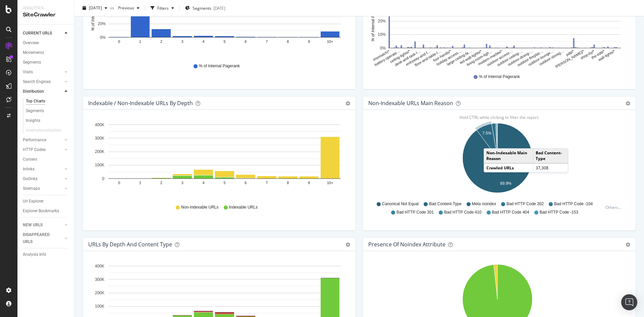 This screenshot has height=317, width=644. I want to click on span: vs, so click(112, 8).